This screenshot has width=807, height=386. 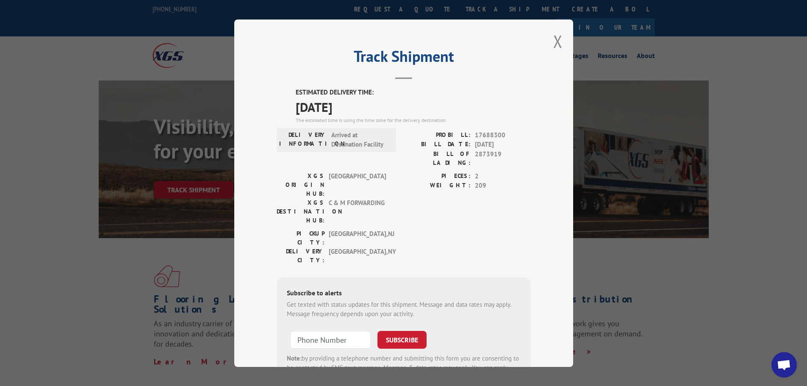 I want to click on span: 2873919, so click(x=503, y=158).